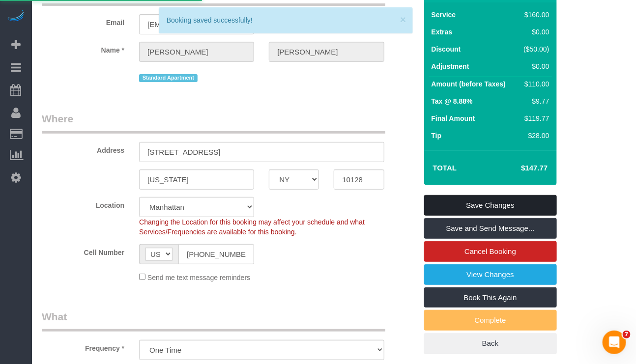 This screenshot has height=364, width=636. I want to click on label: Final Amount, so click(453, 119).